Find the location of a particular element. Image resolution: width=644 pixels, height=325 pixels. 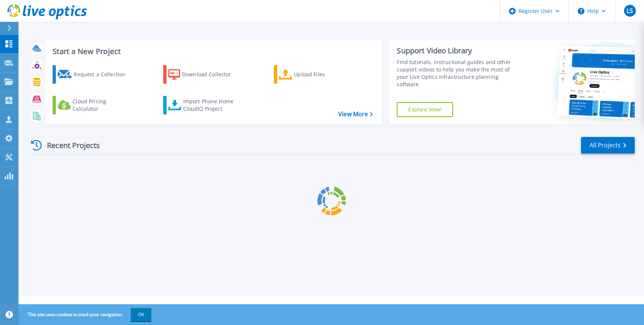

div: Download Collector is located at coordinates (212, 74).